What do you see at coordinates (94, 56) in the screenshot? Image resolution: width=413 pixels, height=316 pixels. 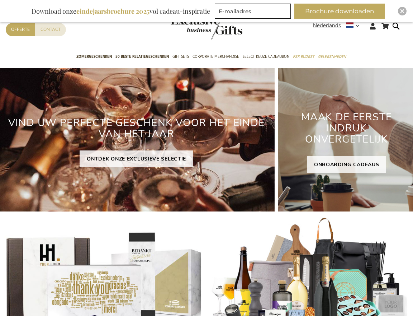 I see `span: Zomergeschenken` at bounding box center [94, 56].